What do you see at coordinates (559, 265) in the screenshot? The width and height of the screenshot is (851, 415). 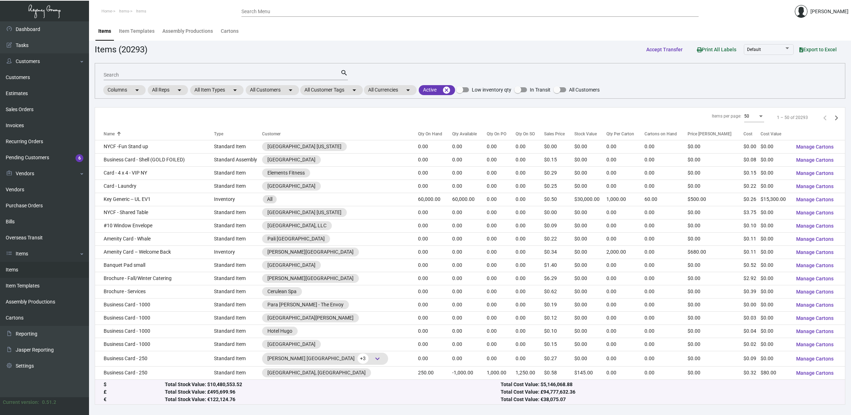 I see `td: $1.40` at bounding box center [559, 265].